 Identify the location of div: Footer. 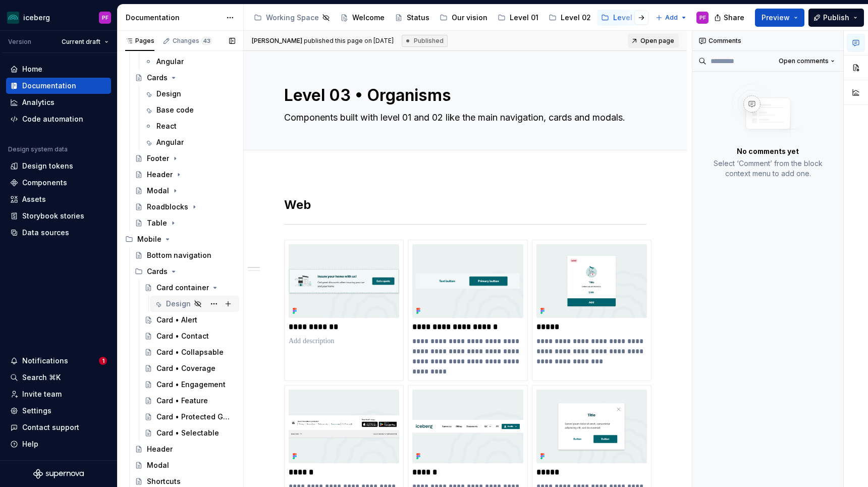
(158, 158).